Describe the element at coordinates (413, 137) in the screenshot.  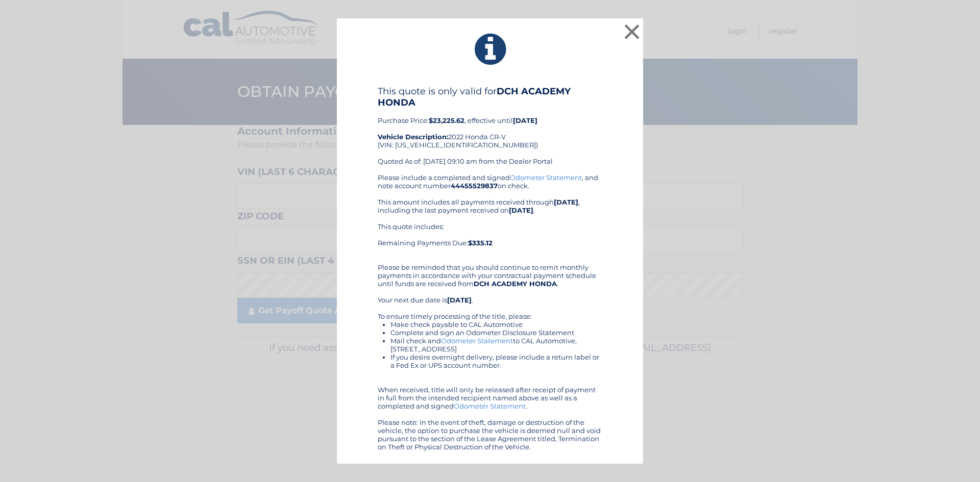
I see `strong: Vehicle Description:` at that location.